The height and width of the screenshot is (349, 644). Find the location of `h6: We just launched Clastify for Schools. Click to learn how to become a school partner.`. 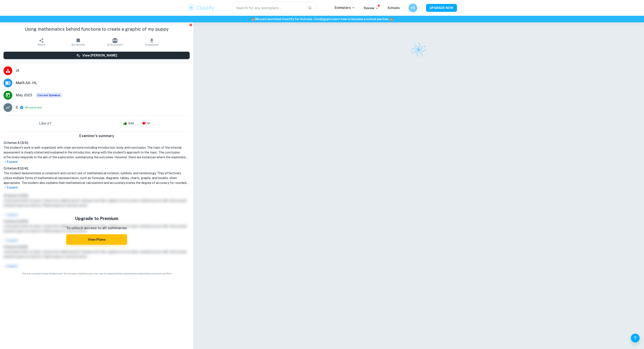

h6: We just launched Clastify for Schools. Click to learn how to become a school partner. is located at coordinates (322, 19).